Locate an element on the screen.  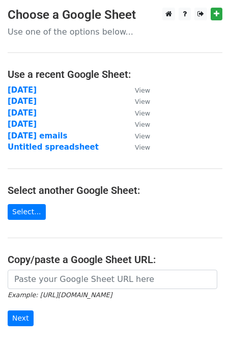
h4: Copy/paste a Google Sheet URL: is located at coordinates (115, 260).